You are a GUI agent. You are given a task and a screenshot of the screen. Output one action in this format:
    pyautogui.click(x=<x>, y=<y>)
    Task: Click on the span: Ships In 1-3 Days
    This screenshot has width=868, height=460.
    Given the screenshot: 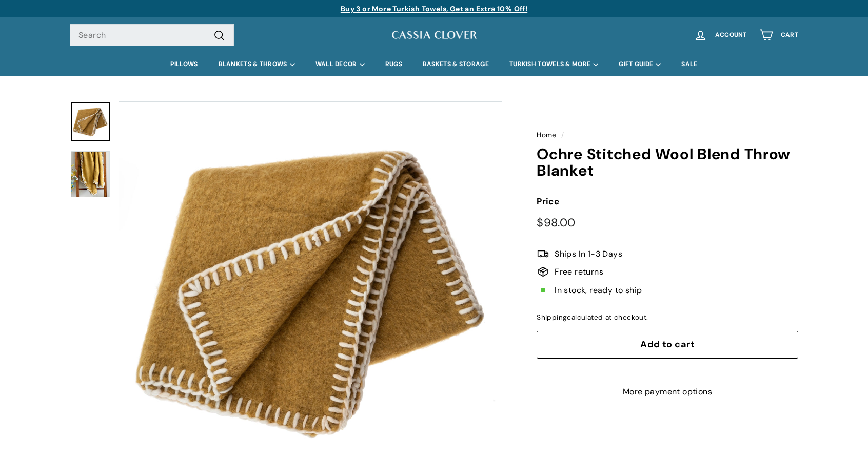 What is the action you would take?
    pyautogui.click(x=588, y=255)
    